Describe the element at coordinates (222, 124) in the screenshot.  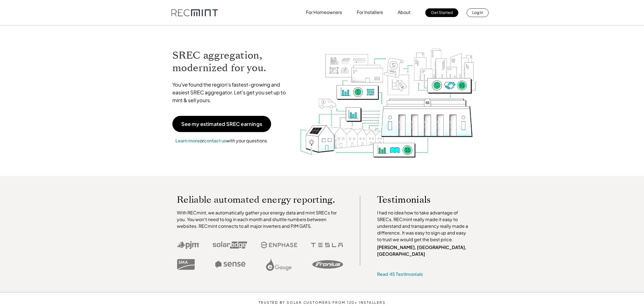
I see `a: See my estimated SREC earnings` at that location.